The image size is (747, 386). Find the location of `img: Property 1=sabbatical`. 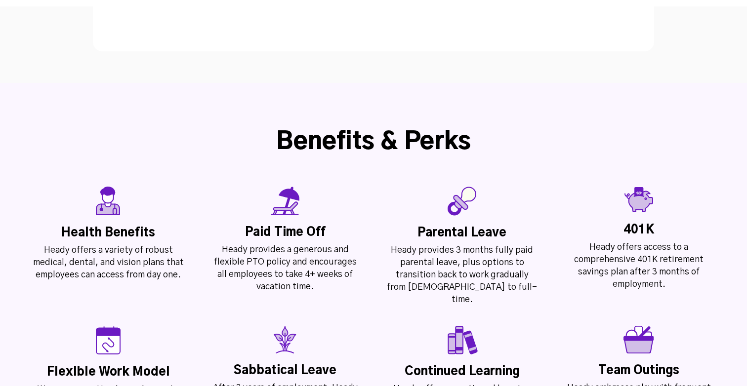

img: Property 1=sabbatical is located at coordinates (285, 340).